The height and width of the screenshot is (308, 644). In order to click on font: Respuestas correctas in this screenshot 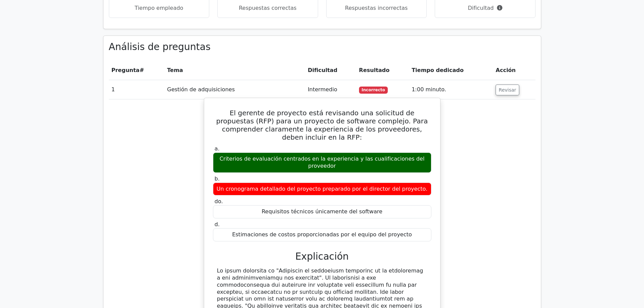, I will do `click(267, 8)`.